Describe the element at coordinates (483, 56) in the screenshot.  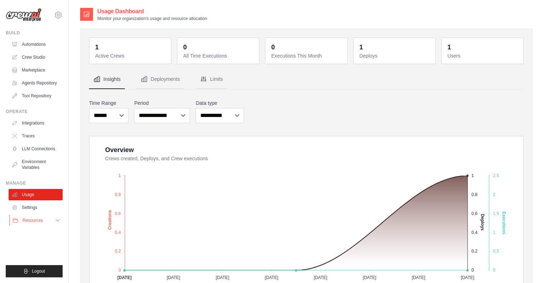
I see `dt: Users` at that location.